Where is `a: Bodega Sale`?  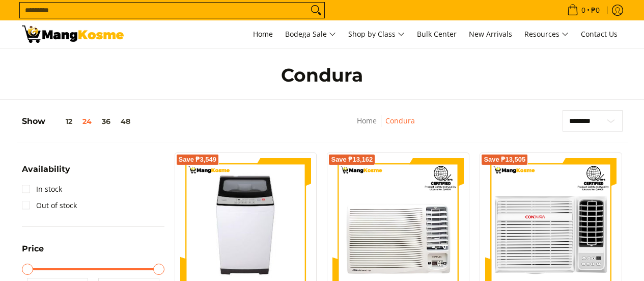
a: Bodega Sale is located at coordinates (311, 34).